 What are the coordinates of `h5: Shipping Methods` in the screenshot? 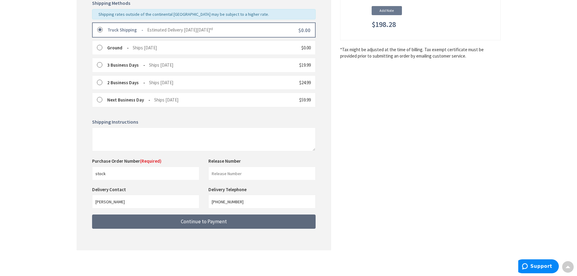 It's located at (204, 3).